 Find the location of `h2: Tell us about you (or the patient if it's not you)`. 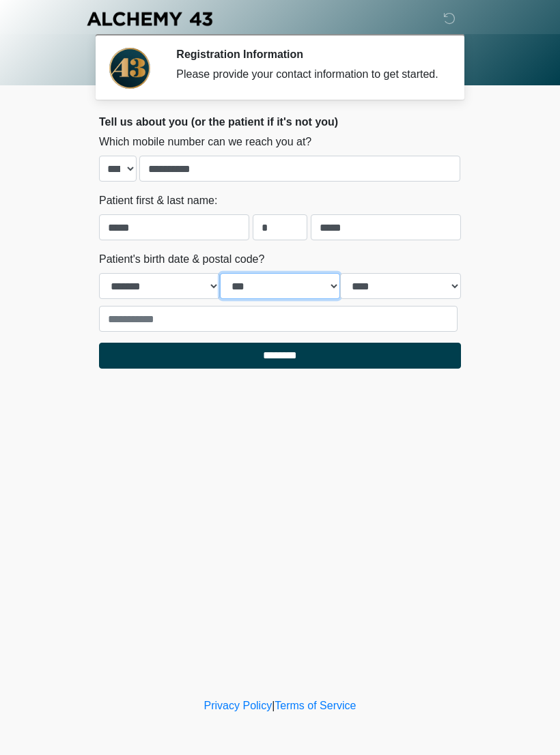

h2: Tell us about you (or the patient if it's not you) is located at coordinates (280, 122).